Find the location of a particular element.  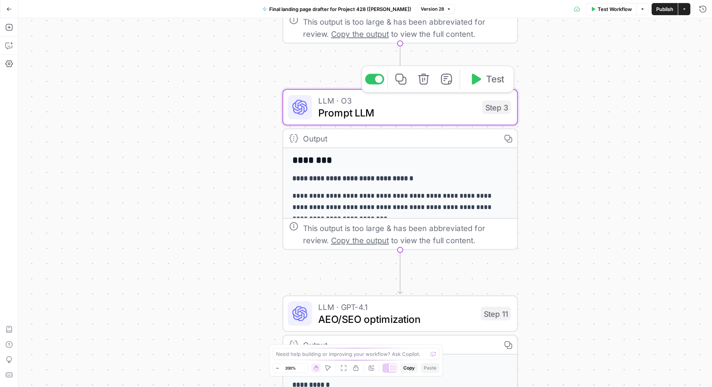

span: 200% is located at coordinates (290, 368).